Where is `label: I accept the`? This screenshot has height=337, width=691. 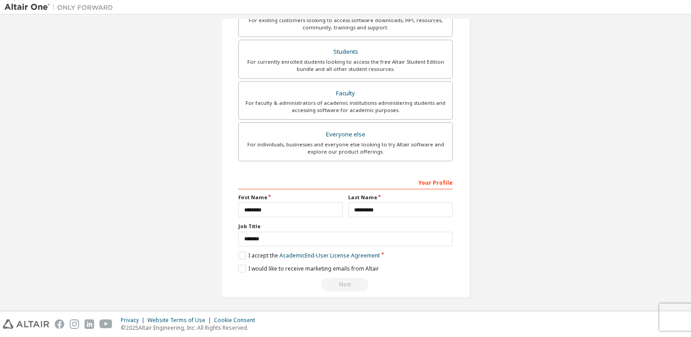
label: I accept the is located at coordinates (309, 255).